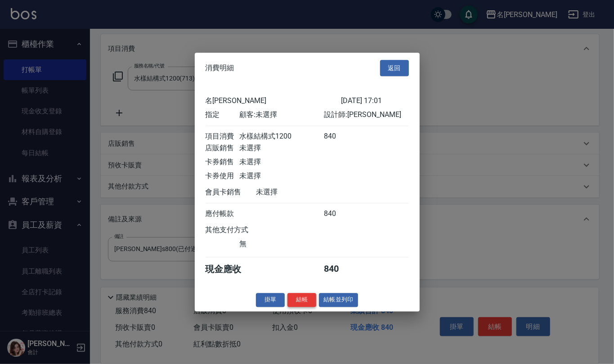 The image size is (614, 364). I want to click on div: 水樣結構式1200, so click(281, 136).